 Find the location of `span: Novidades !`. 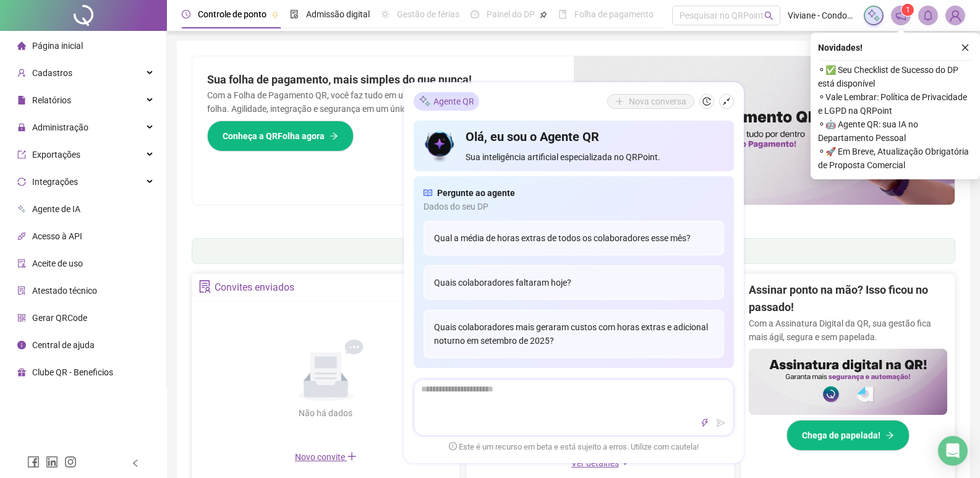

span: Novidades ! is located at coordinates (840, 47).